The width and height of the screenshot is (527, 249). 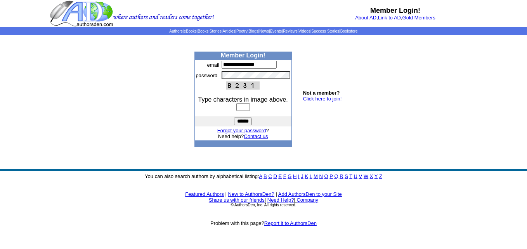 I want to click on a: Q, so click(x=336, y=176).